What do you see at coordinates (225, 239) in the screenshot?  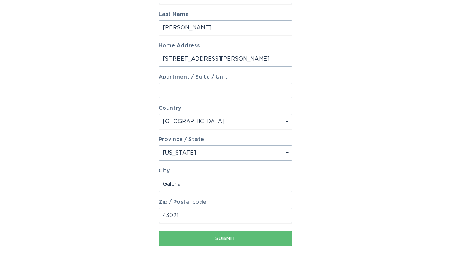 I see `button: Submit` at bounding box center [225, 239].